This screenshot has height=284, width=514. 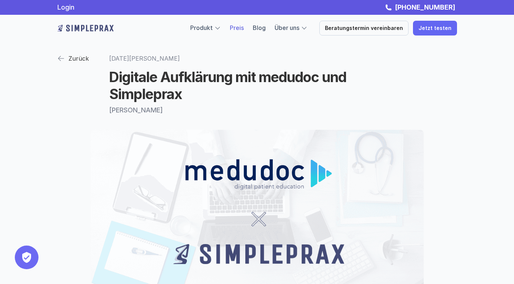 What do you see at coordinates (435, 28) in the screenshot?
I see `a: Jetzt testen` at bounding box center [435, 28].